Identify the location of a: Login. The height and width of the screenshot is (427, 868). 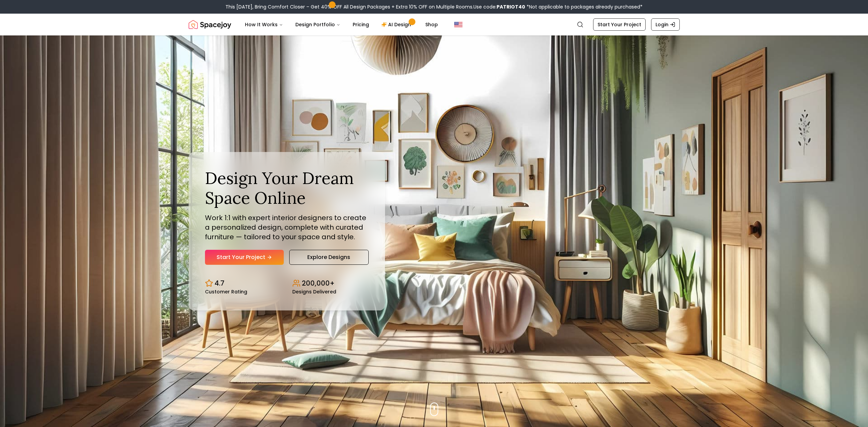
(665, 24).